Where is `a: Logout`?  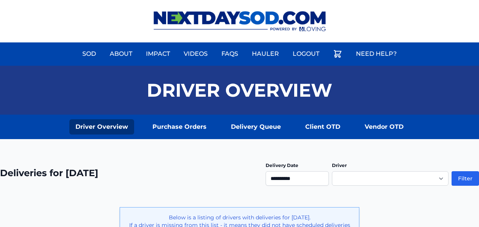
a: Logout is located at coordinates (306, 54).